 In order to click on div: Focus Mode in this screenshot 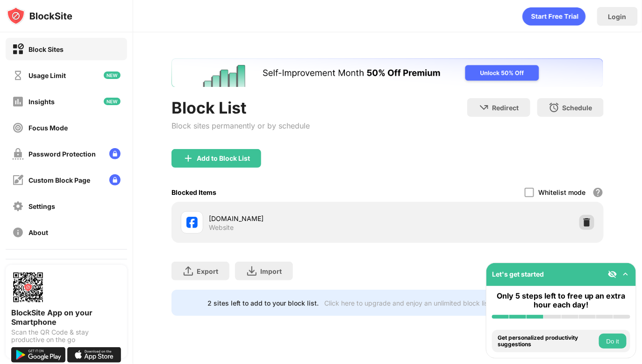, I will do `click(48, 127)`.